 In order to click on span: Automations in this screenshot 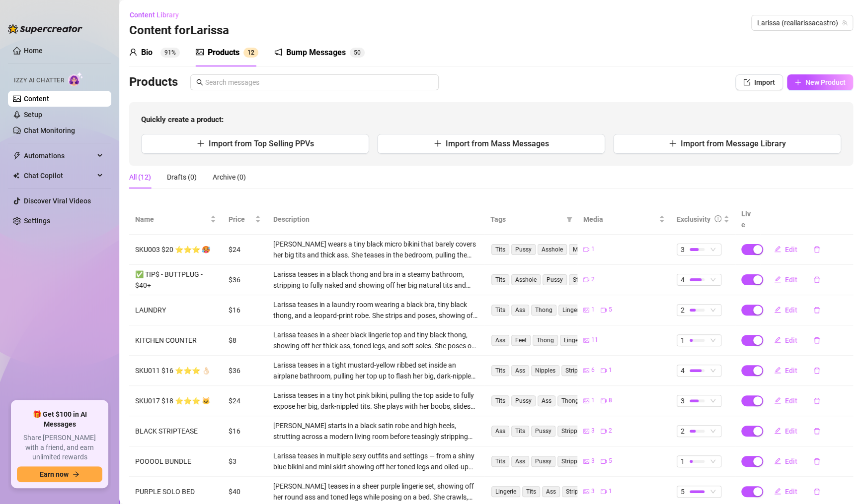, I will do `click(59, 156)`.